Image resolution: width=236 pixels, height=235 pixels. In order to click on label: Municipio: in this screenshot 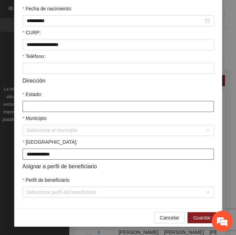, I will do `click(35, 118)`.